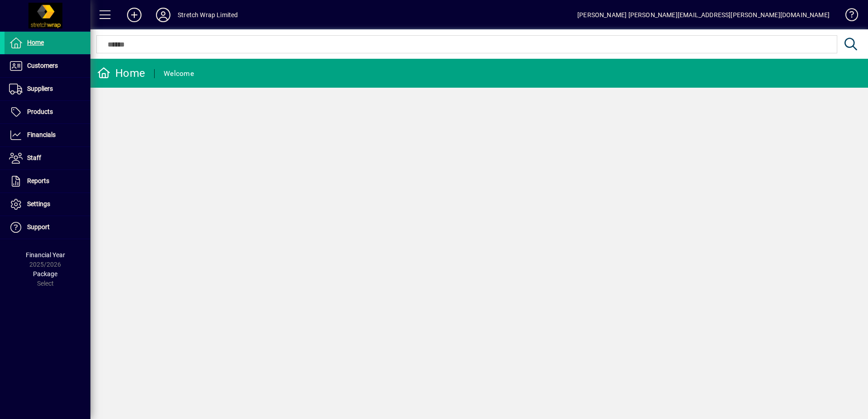 The image size is (868, 419). I want to click on span: Customers, so click(43, 65).